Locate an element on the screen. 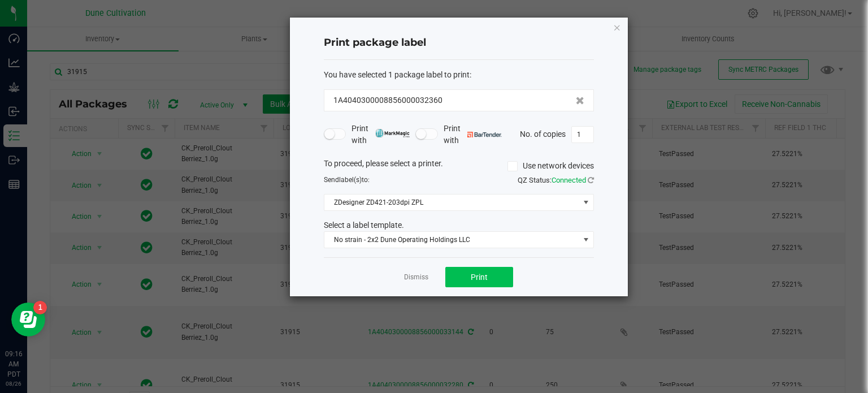 The width and height of the screenshot is (868, 393). span: No. of copies is located at coordinates (542, 133).